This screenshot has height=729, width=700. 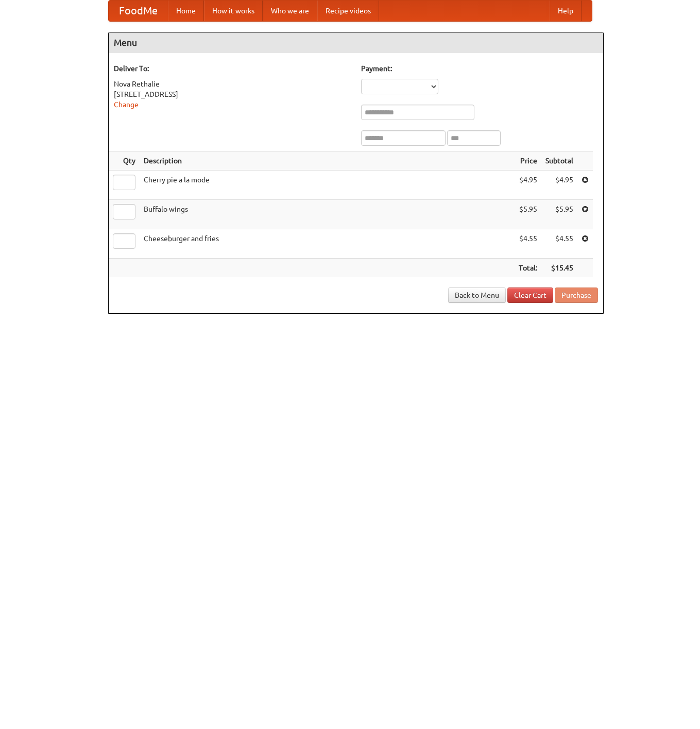 What do you see at coordinates (125, 161) in the screenshot?
I see `th: Qty` at bounding box center [125, 161].